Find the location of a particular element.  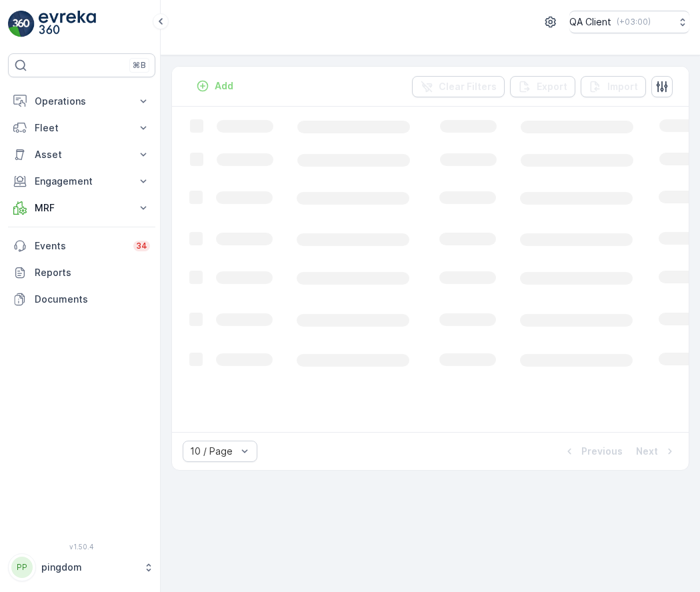

button: Add is located at coordinates (215, 86).